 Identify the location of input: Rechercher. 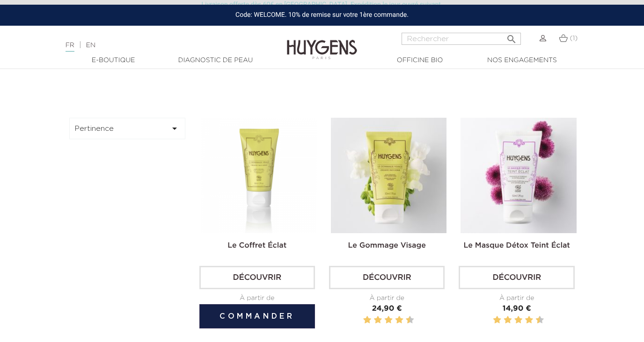
(461, 39).